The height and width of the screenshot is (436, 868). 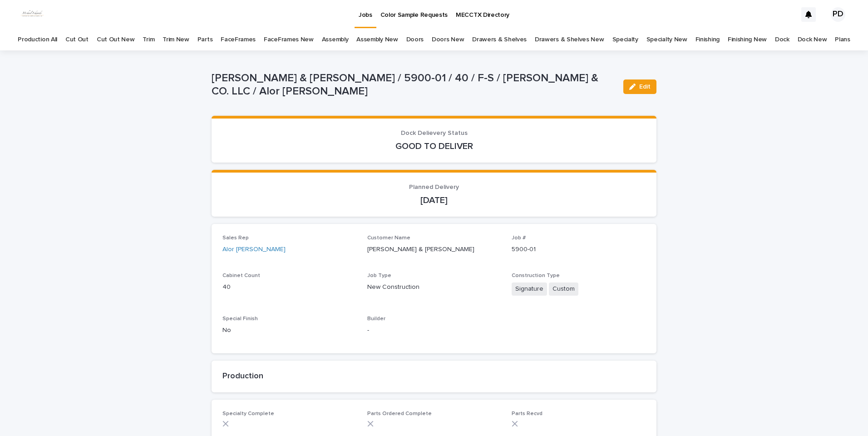 What do you see at coordinates (747, 40) in the screenshot?
I see `a: Finishing New` at bounding box center [747, 40].